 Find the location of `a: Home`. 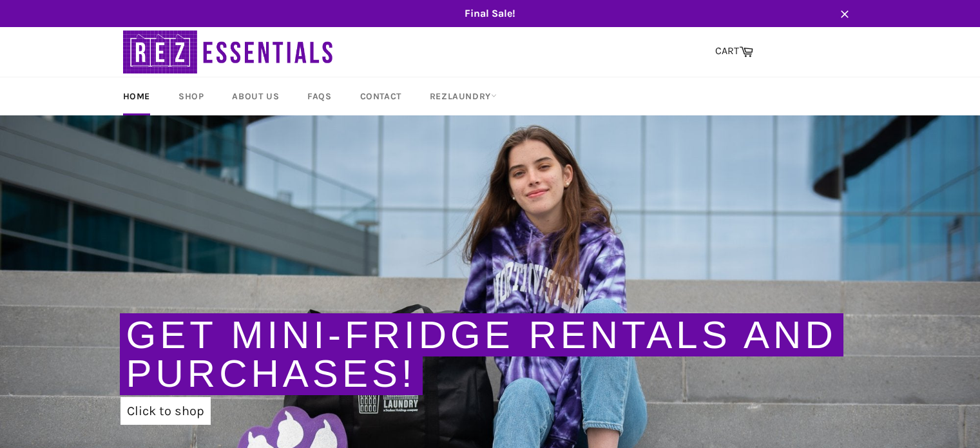

a: Home is located at coordinates (136, 96).